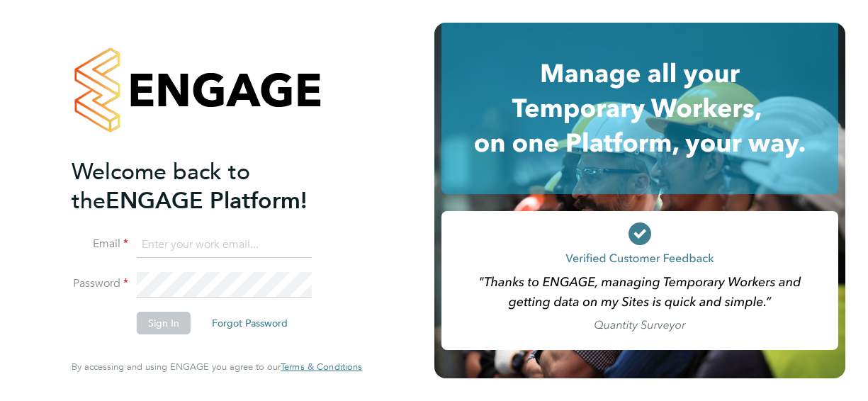  Describe the element at coordinates (210, 186) in the screenshot. I see `h2: ENGAGE Platform!` at that location.